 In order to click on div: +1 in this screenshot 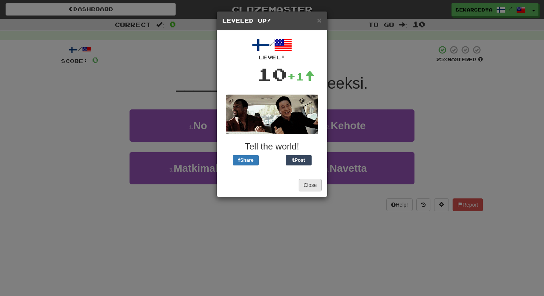, I will do `click(301, 76)`.